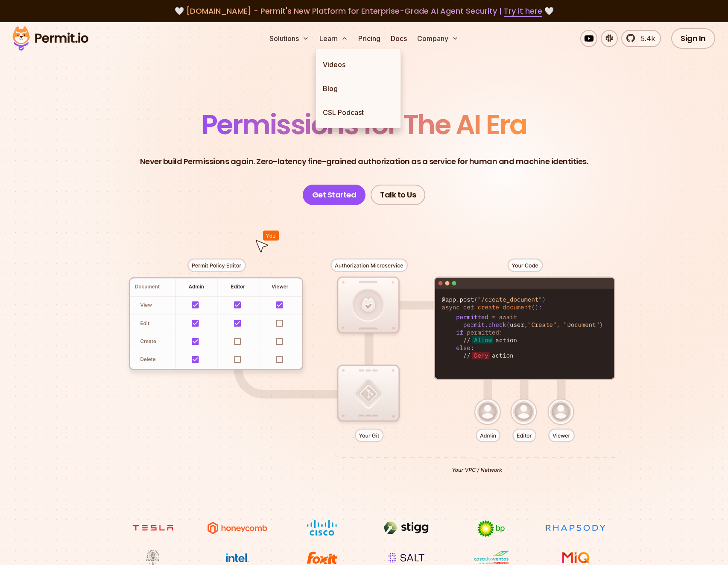 The width and height of the screenshot is (728, 565). Describe the element at coordinates (238, 527) in the screenshot. I see `img: Honeycomb` at that location.